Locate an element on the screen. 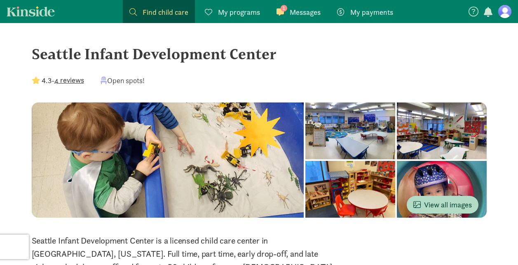 The width and height of the screenshot is (518, 265). span: My programs is located at coordinates (239, 12).